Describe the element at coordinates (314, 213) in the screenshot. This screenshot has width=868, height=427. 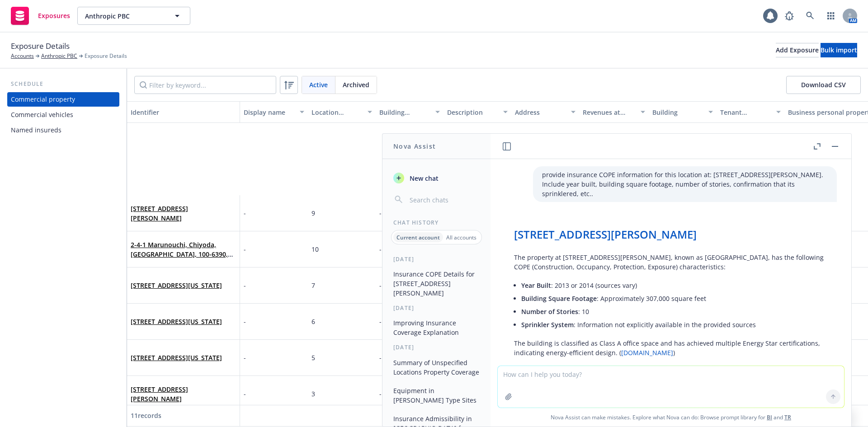
I see `span: 9` at that location.